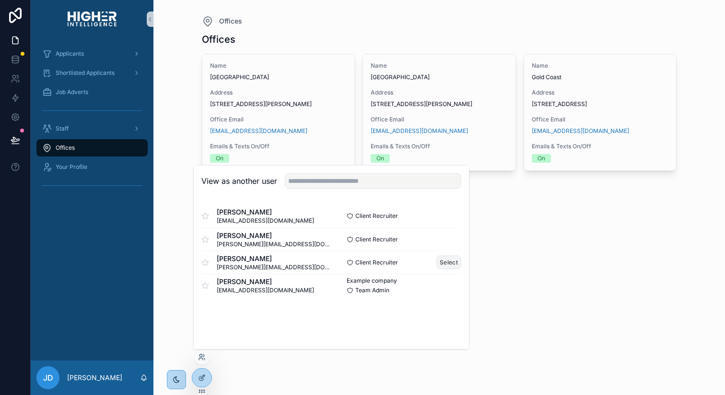  I want to click on span: Applicants, so click(70, 54).